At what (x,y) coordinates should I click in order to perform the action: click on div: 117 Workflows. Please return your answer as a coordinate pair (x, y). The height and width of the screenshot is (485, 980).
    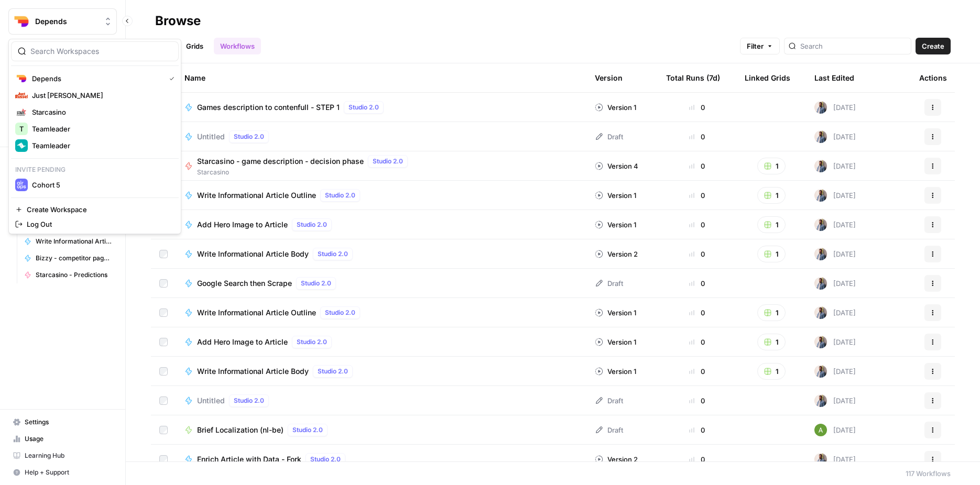
    Looking at the image, I should click on (929, 474).